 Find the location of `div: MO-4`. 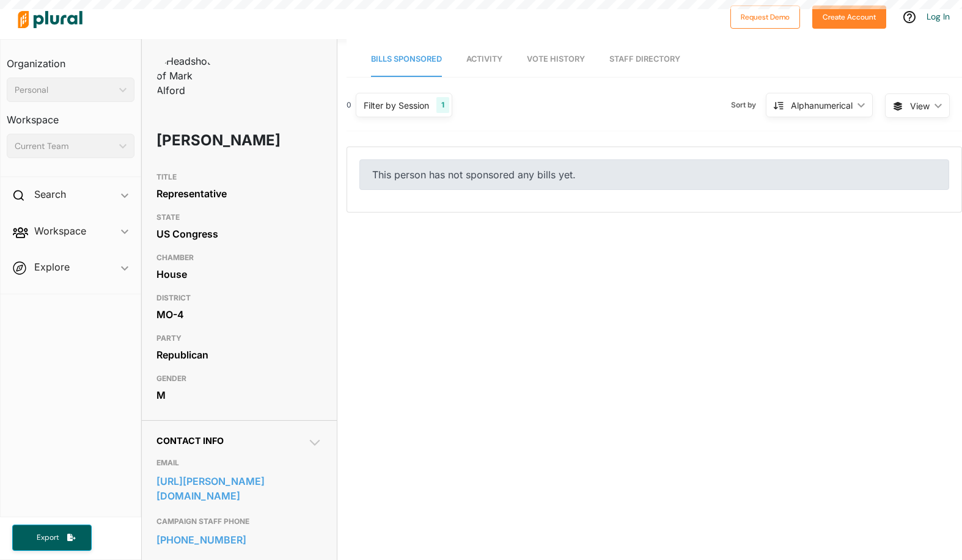

div: MO-4 is located at coordinates (239, 315).